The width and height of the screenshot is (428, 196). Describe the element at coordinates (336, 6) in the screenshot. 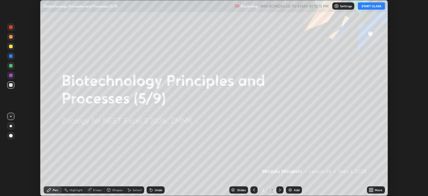

I see `img: class-settings-icons` at that location.